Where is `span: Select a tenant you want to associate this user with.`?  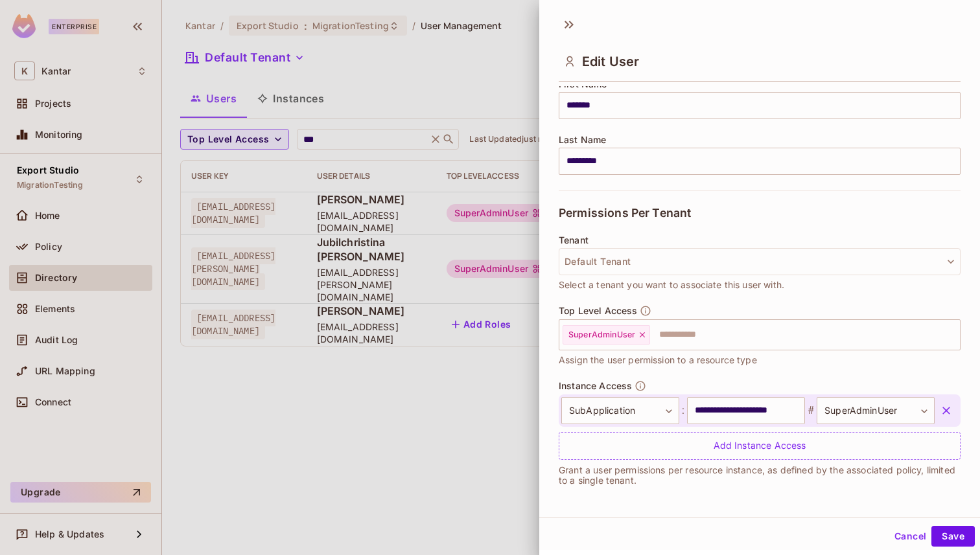 span: Select a tenant you want to associate this user with. is located at coordinates (671, 285).